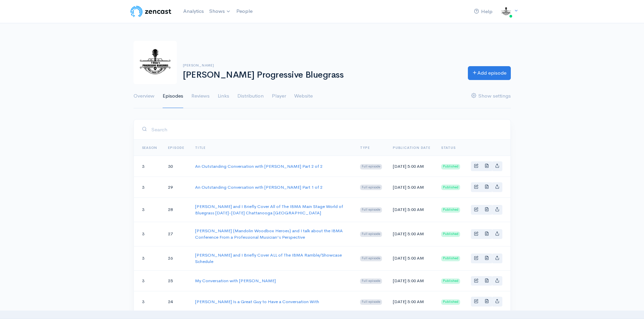 The height and width of the screenshot is (319, 644). I want to click on a: Player, so click(279, 96).